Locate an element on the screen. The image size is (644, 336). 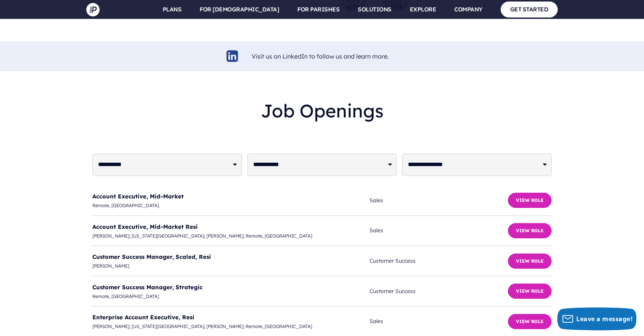
h2: Job Openings is located at coordinates (322, 111).